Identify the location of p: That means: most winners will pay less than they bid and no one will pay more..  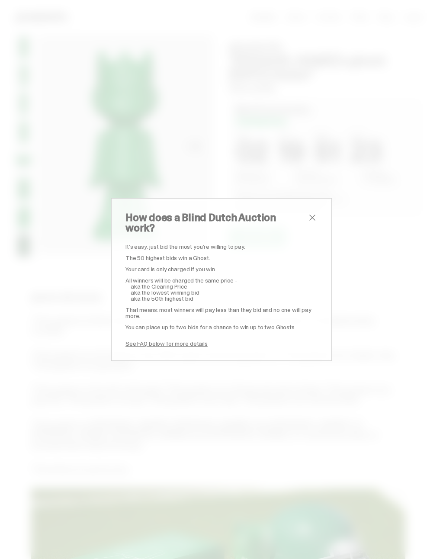
(222, 313).